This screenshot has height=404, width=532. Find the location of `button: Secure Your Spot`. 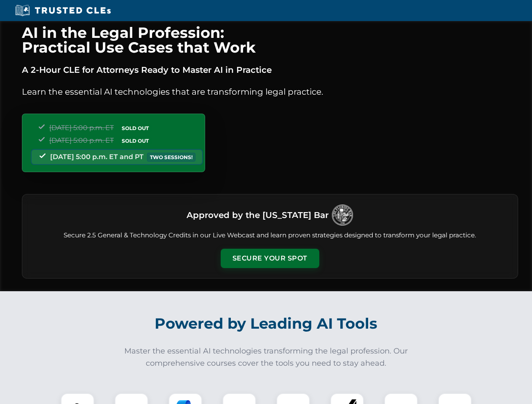

button: Secure Your Spot is located at coordinates (270, 259).